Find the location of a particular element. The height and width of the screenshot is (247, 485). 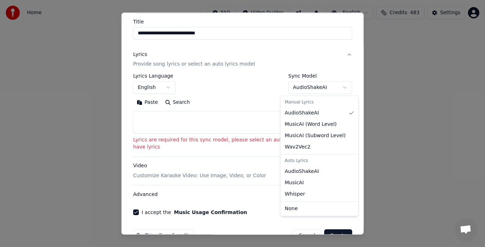

span: MusicAI ( Word Level ) is located at coordinates (310, 124).